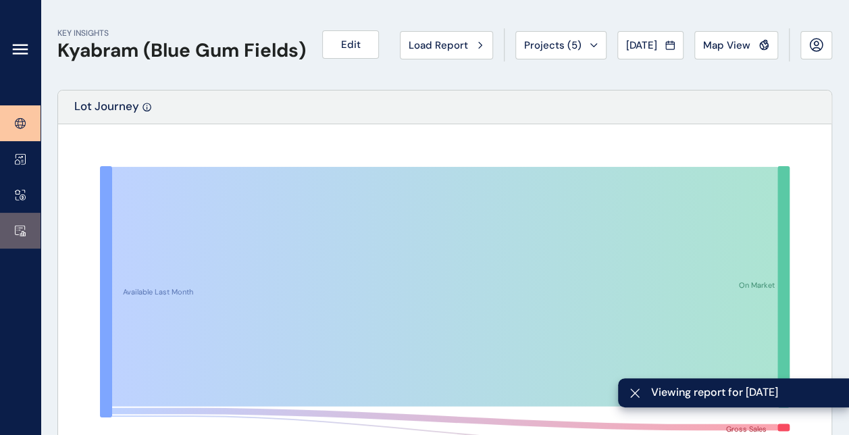 Image resolution: width=849 pixels, height=435 pixels. Describe the element at coordinates (552, 45) in the screenshot. I see `span: Projects ( 5 )` at that location.